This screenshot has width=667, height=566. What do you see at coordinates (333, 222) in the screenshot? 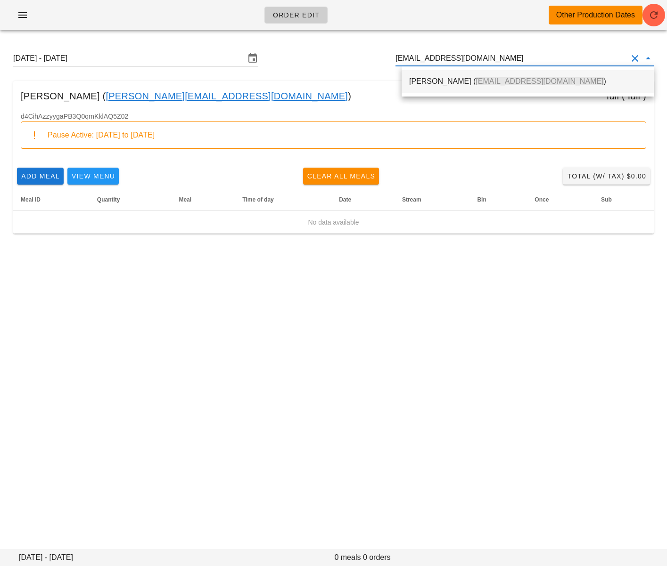
I see `td: No data available` at bounding box center [333, 222].